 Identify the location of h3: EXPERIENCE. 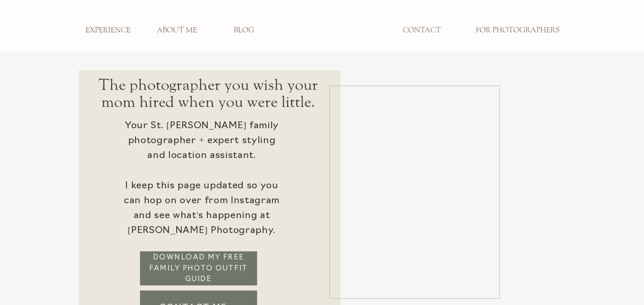
(108, 30).